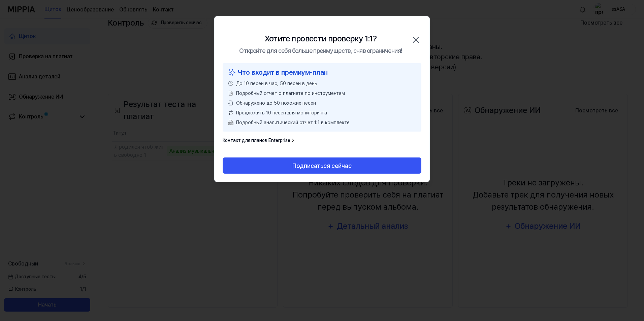 The image size is (644, 321). Describe the element at coordinates (230, 123) in the screenshot. I see `img: Скачать PDF` at that location.